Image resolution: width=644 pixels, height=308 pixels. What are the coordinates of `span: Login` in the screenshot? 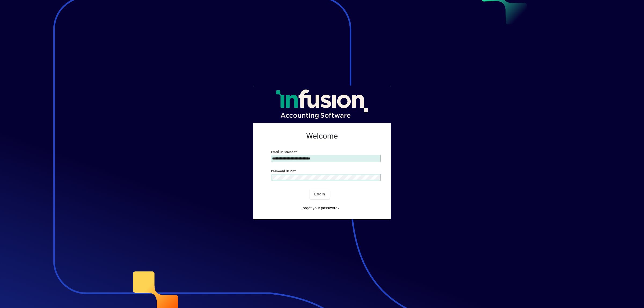 It's located at (319, 194).